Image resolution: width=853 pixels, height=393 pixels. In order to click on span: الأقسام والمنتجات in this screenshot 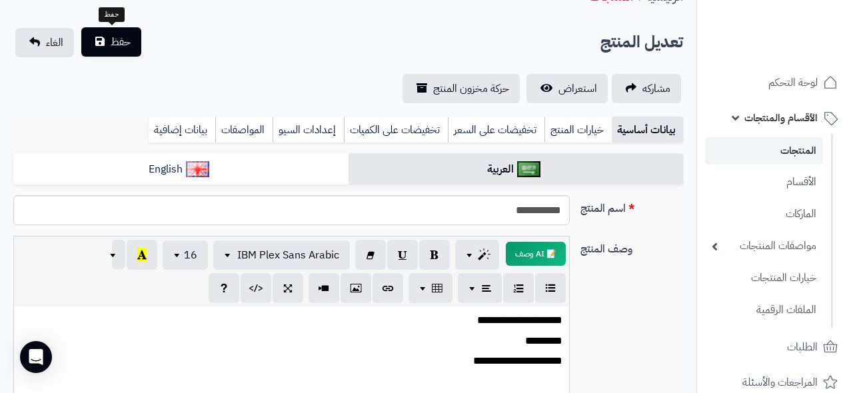, I will do `click(781, 118)`.